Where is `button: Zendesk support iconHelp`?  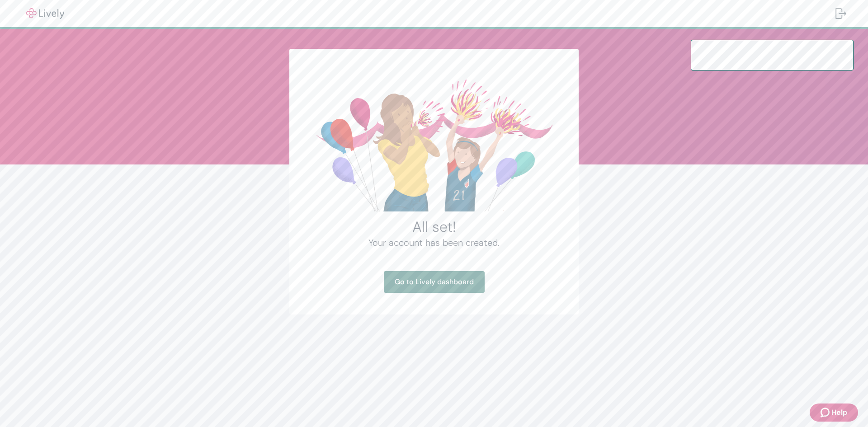 button: Zendesk support iconHelp is located at coordinates (833, 412).